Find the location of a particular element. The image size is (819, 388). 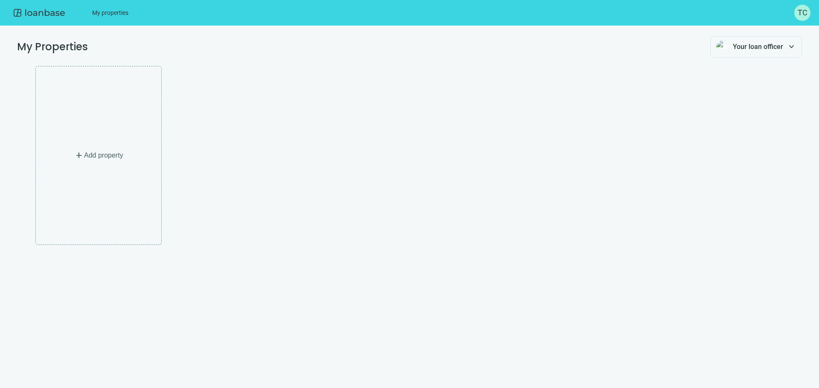

span: add is located at coordinates (79, 156).